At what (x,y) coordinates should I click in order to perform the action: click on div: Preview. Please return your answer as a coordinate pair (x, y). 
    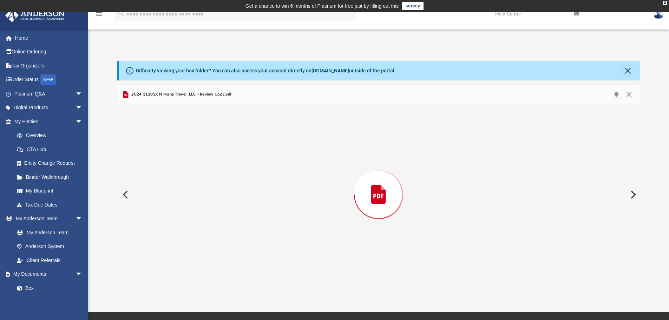
    Looking at the image, I should click on (378, 185).